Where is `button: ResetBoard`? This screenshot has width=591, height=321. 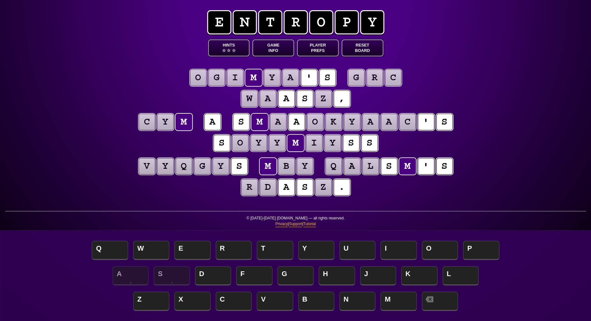
button: ResetBoard is located at coordinates (362, 48).